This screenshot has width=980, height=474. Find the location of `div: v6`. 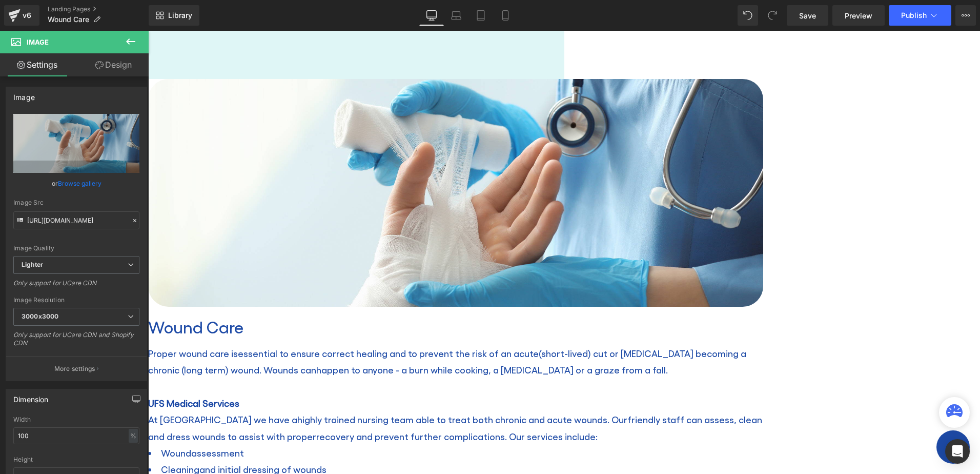

div: v6 is located at coordinates (27, 16).